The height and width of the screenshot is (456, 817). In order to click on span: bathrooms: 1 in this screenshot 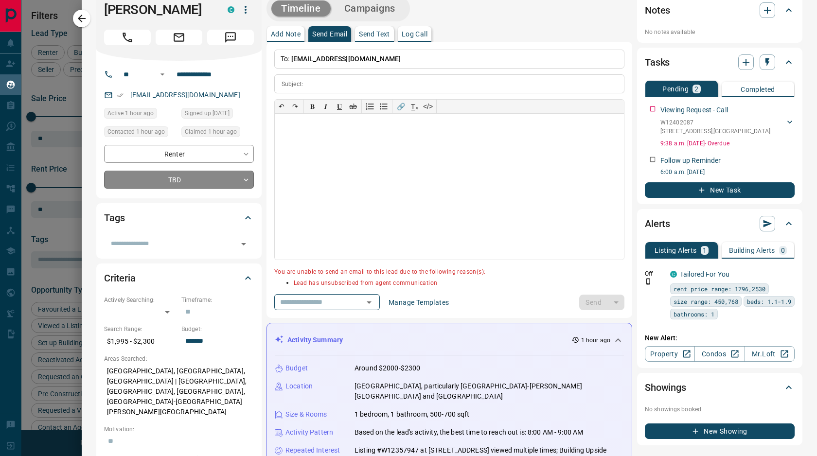, I will do `click(694, 314)`.